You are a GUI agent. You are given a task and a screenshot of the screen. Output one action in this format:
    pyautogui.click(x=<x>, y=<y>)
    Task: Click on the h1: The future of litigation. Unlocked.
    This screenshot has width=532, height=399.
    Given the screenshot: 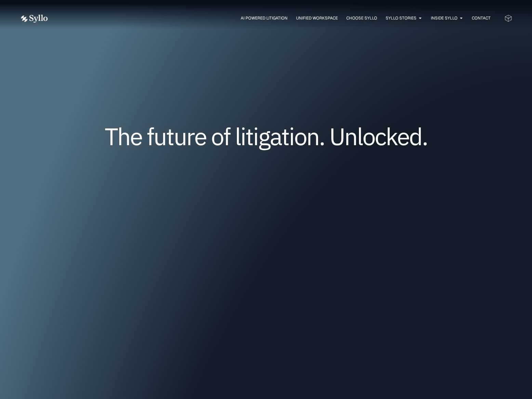 What is the action you would take?
    pyautogui.click(x=266, y=136)
    